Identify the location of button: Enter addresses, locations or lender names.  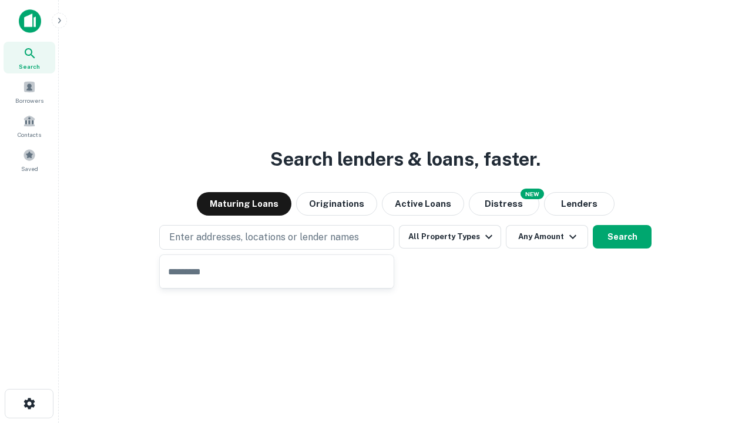
(277, 237).